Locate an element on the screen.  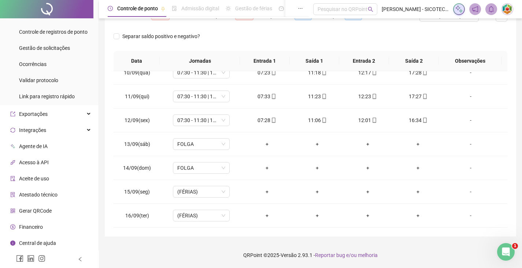
a: Abra na central de ajuda is located at coordinates (126, 219).